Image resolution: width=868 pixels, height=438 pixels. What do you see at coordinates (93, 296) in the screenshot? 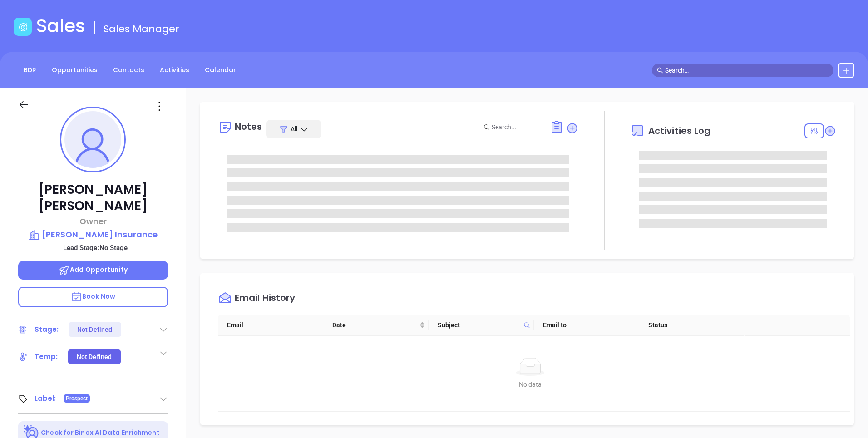
I see `span: Book Now` at bounding box center [93, 296].